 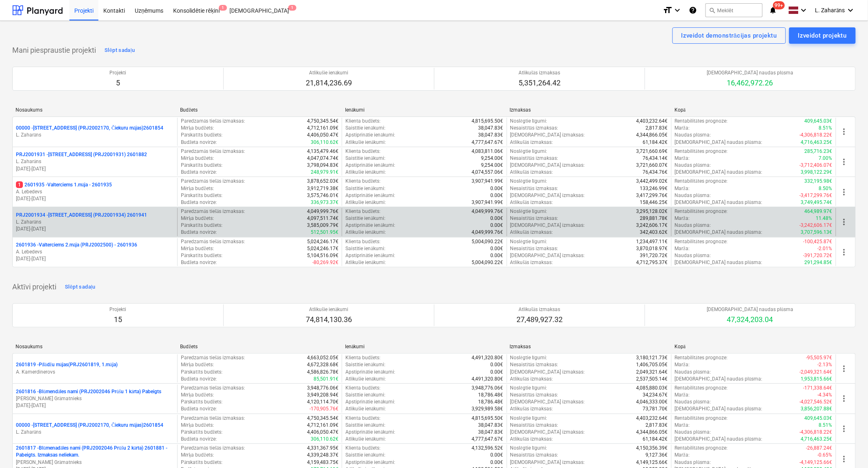 What do you see at coordinates (223, 8) in the screenshot?
I see `span: 1` at bounding box center [223, 8].